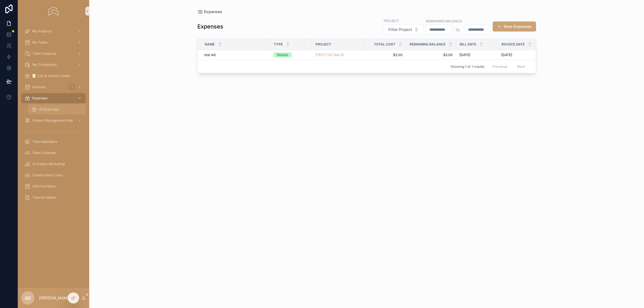 The height and width of the screenshot is (308, 644). I want to click on span: My Projects, so click(42, 31).